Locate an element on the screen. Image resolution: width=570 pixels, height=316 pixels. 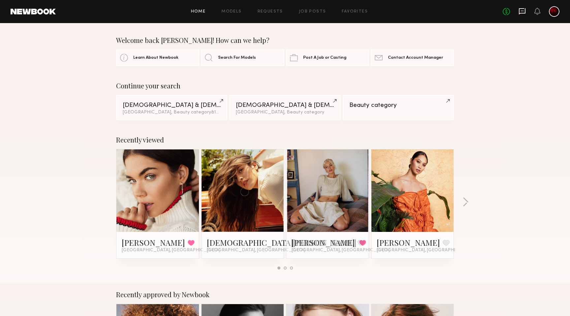
a: Post A Job or Casting is located at coordinates (327, 58).